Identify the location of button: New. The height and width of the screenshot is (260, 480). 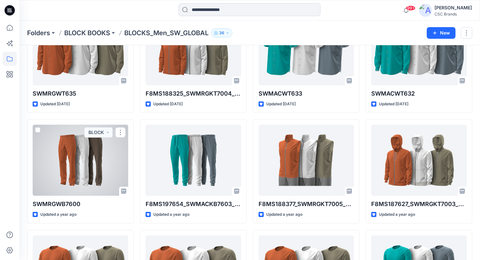
(441, 33).